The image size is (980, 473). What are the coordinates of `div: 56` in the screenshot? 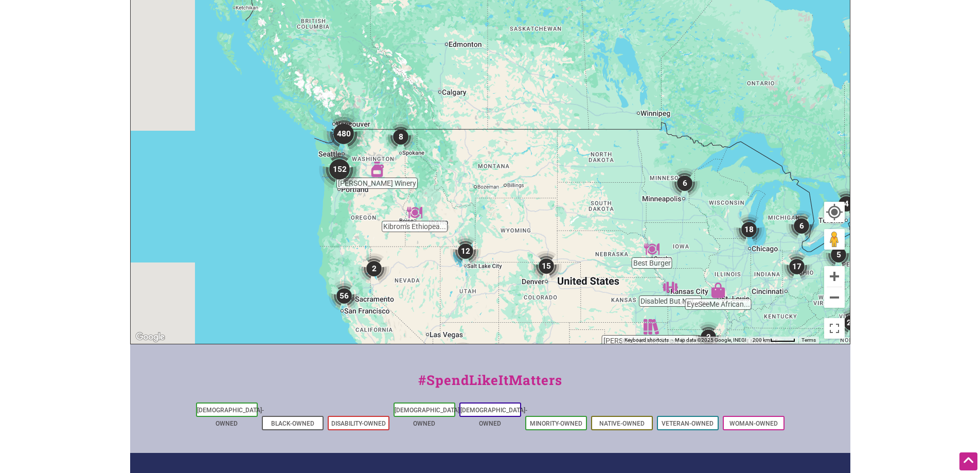 It's located at (344, 296).